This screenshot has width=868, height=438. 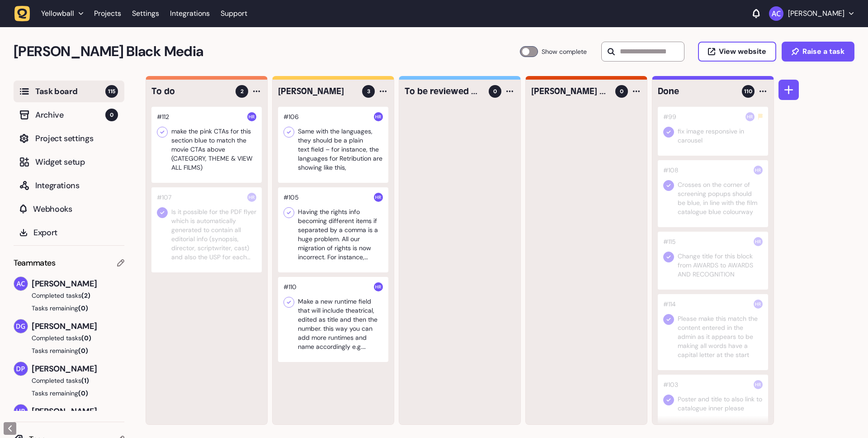 I want to click on button: Webhooks, so click(x=69, y=209).